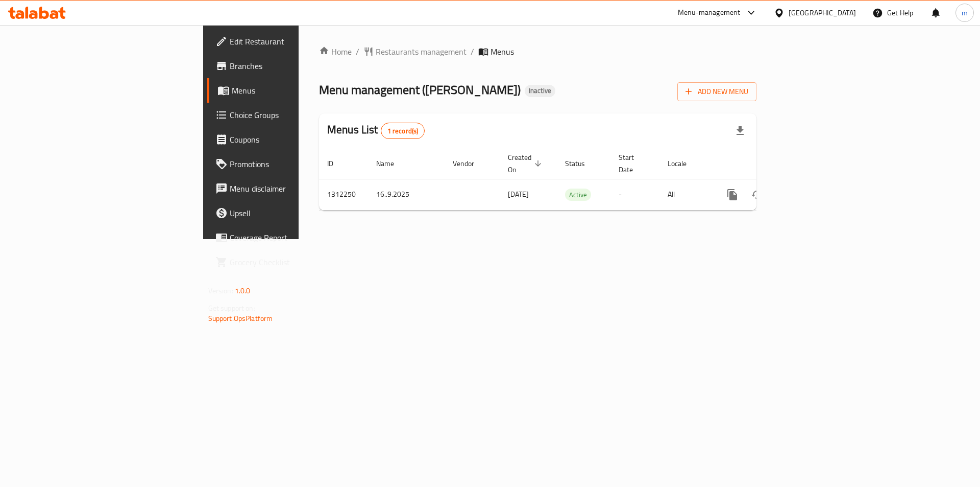  What do you see at coordinates (294, 164) in the screenshot?
I see `span: Promotions` at bounding box center [294, 164].